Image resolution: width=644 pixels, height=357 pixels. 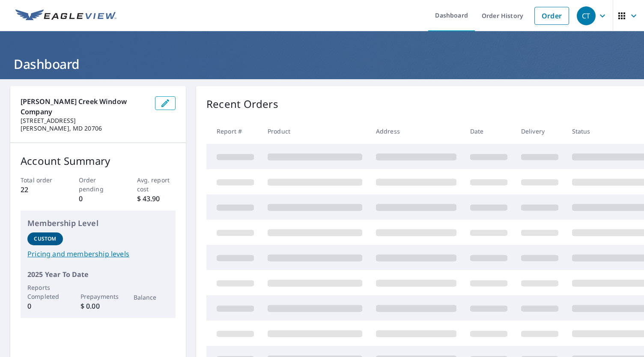 I want to click on th: Product, so click(x=315, y=131).